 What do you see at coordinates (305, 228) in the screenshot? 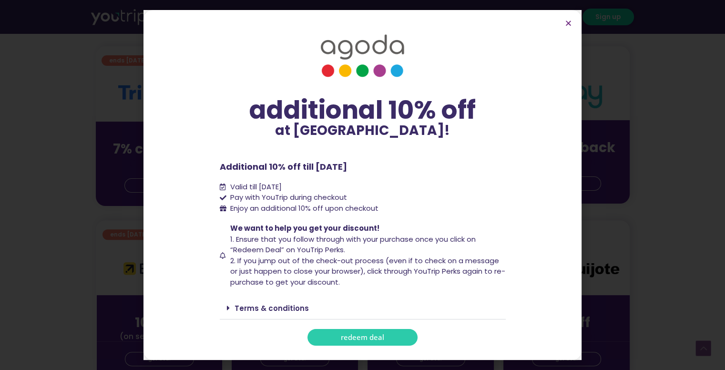
I see `span: We want to help you get your discount!` at bounding box center [305, 228].